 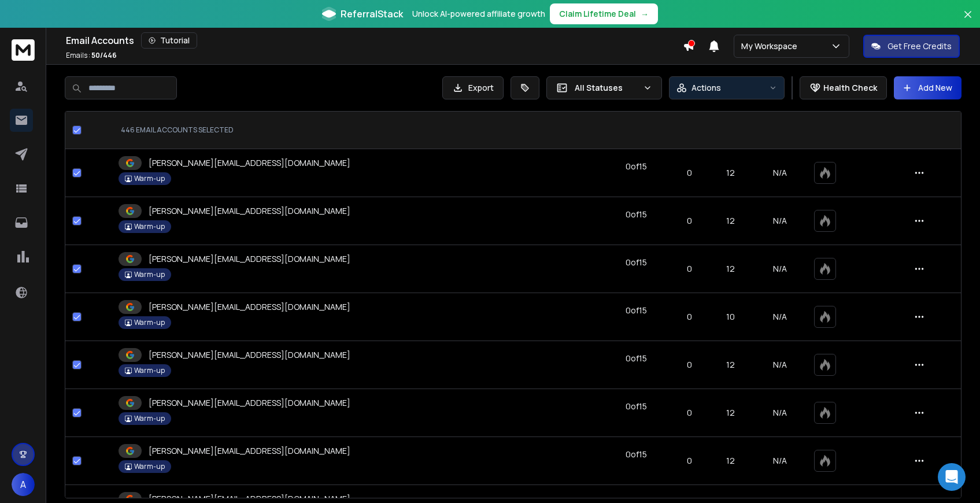 I want to click on p: All Statuses, so click(x=607, y=88).